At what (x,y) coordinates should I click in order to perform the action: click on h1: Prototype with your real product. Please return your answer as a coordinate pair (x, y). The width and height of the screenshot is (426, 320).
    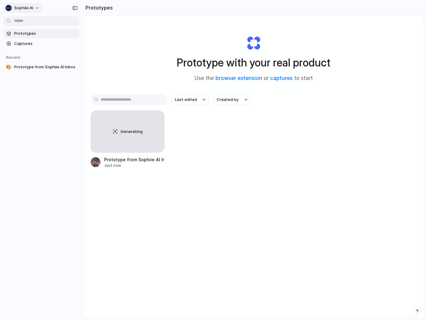
    Looking at the image, I should click on (254, 62).